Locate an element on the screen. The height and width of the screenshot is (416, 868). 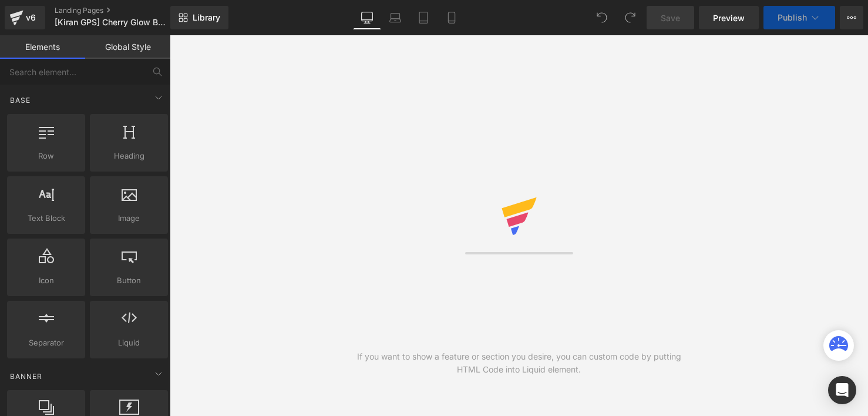
button: Undo is located at coordinates (602, 18).